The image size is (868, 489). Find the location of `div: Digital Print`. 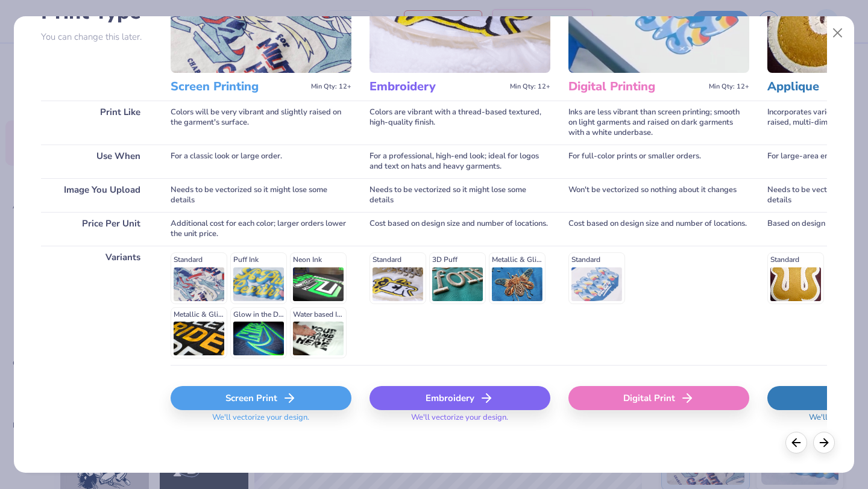

div: Digital Print is located at coordinates (659, 398).